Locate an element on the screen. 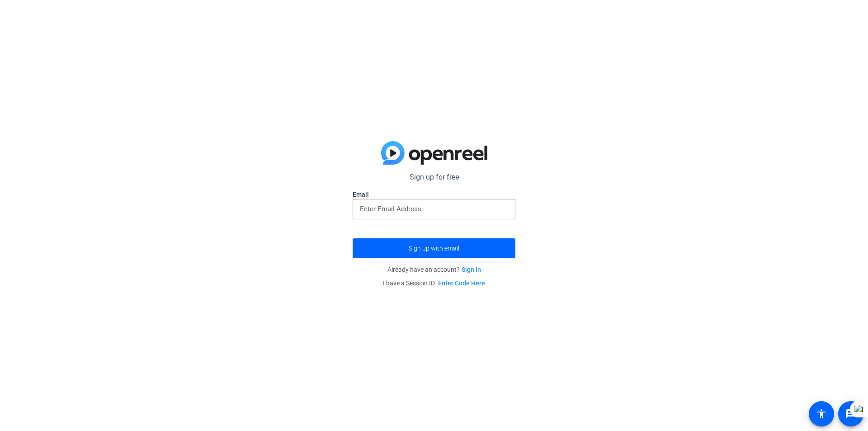  p: Sign up for free is located at coordinates (434, 177).